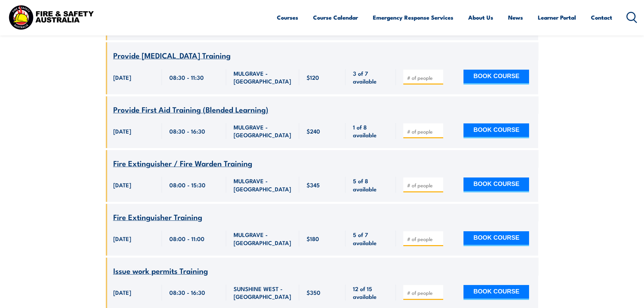 This screenshot has height=308, width=644. What do you see at coordinates (287, 17) in the screenshot?
I see `a: Courses` at bounding box center [287, 17].